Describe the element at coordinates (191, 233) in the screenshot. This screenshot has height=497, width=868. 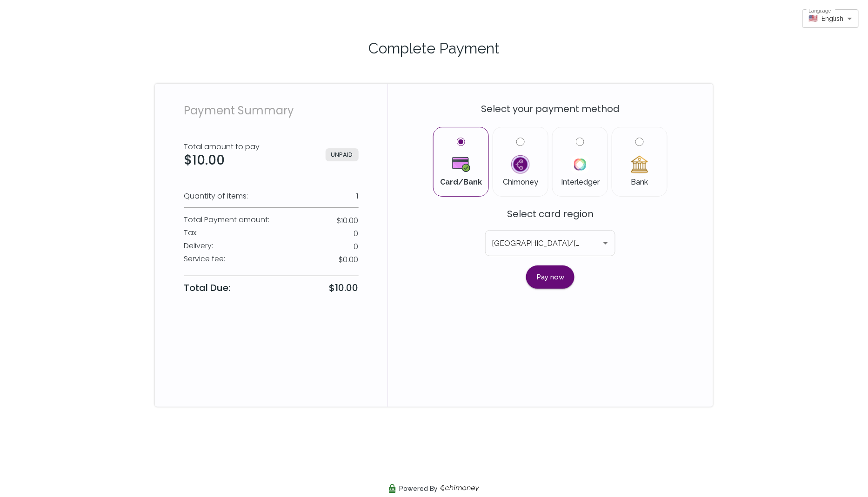
I see `p: Tax :` at that location.